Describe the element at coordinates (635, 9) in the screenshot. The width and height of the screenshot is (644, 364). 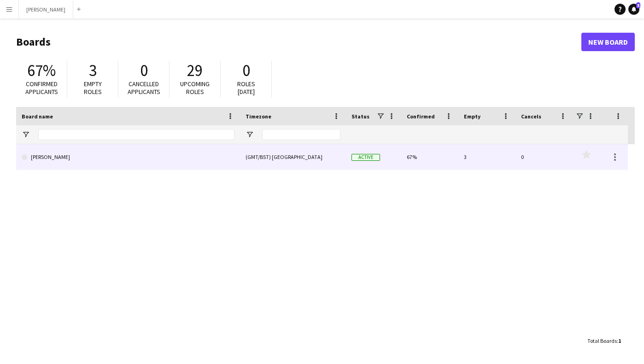
I see `a: 5` at that location.